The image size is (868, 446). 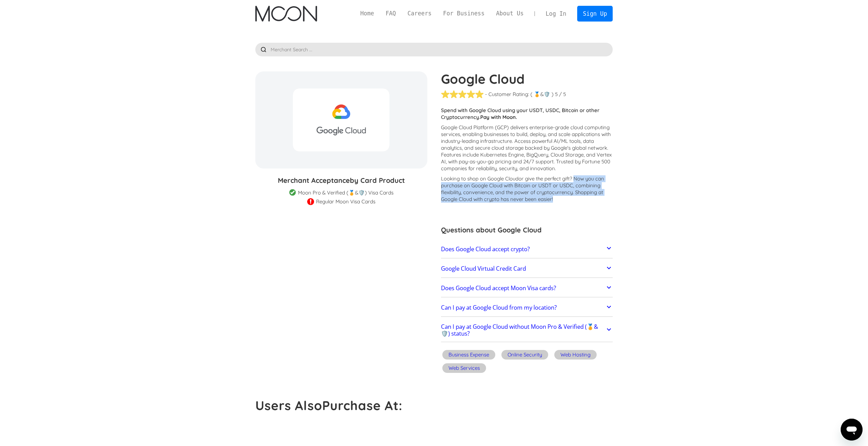 I want to click on h2: Does Google Cloud accept crypto?, so click(x=486, y=249).